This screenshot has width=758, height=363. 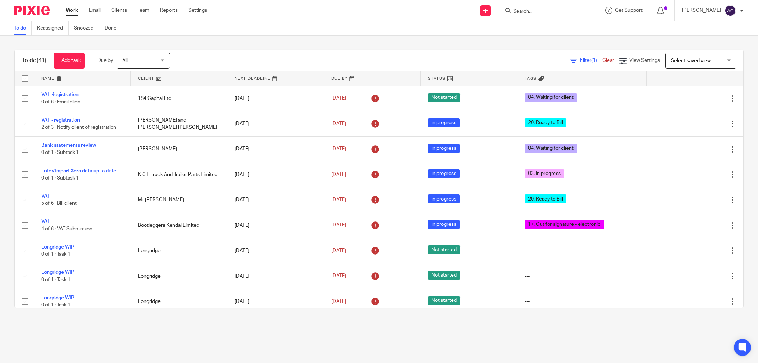 I want to click on a: Enter/Import Xero data up to date, so click(x=79, y=171).